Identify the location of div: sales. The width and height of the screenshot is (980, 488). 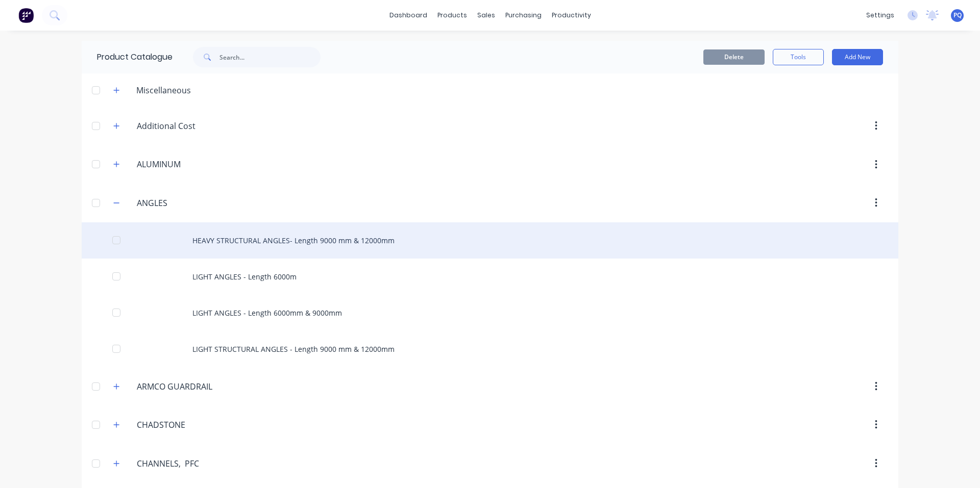
(486, 15).